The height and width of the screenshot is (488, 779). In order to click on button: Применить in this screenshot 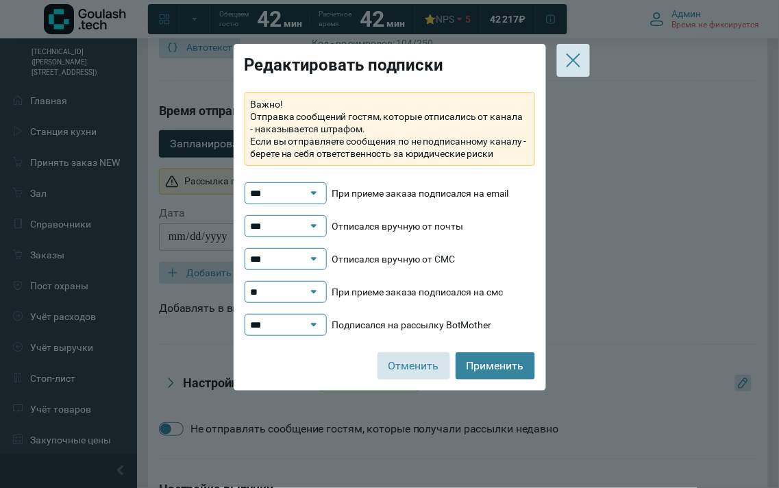, I will do `click(495, 366)`.